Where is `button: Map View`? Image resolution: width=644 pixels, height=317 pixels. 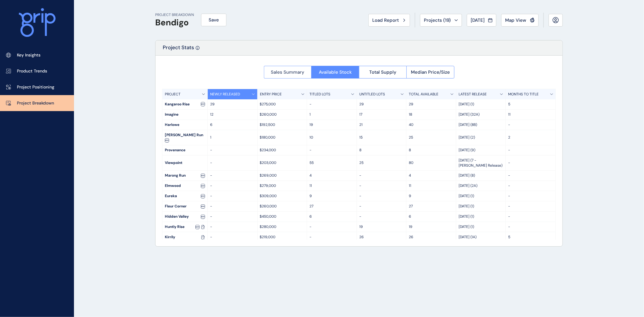
button: Map View is located at coordinates (520, 20).